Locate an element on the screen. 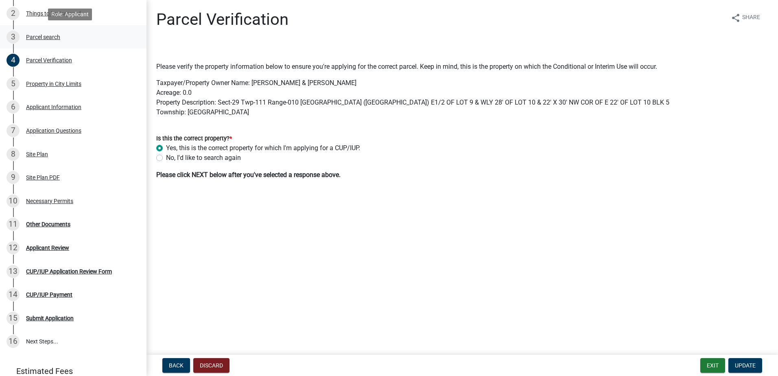 Image resolution: width=778 pixels, height=376 pixels. div: CUP/IUP Payment is located at coordinates (49, 295).